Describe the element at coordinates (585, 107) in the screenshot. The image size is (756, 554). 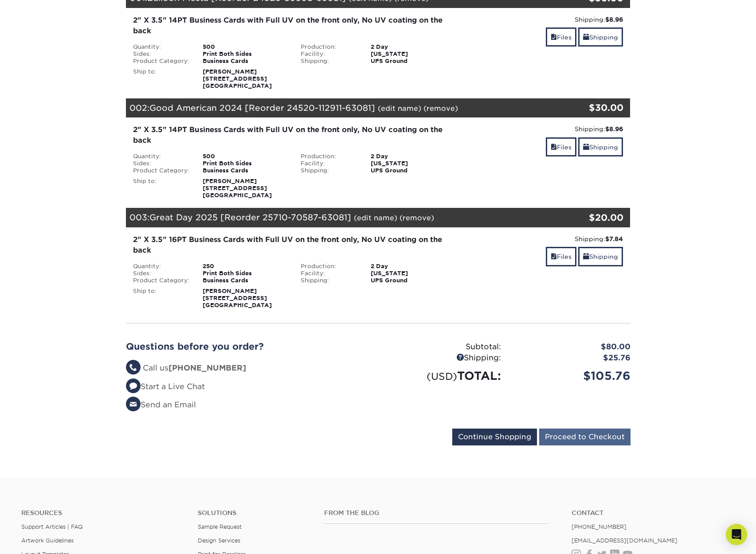
I see `div: $30.00` at that location.